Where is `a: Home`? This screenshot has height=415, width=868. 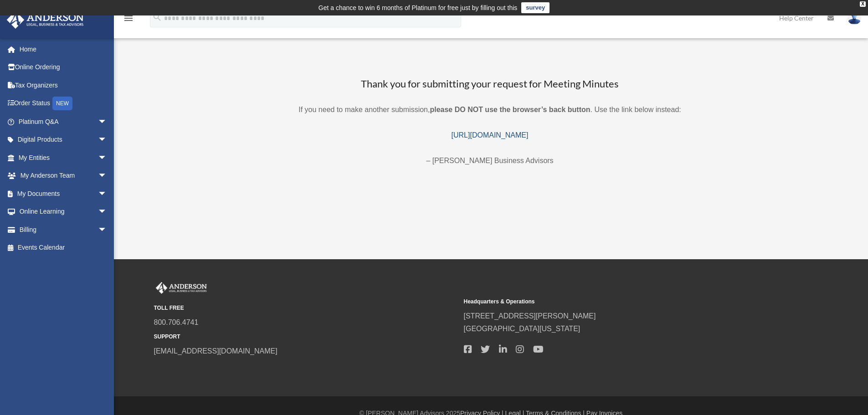 a: Home is located at coordinates (64, 49).